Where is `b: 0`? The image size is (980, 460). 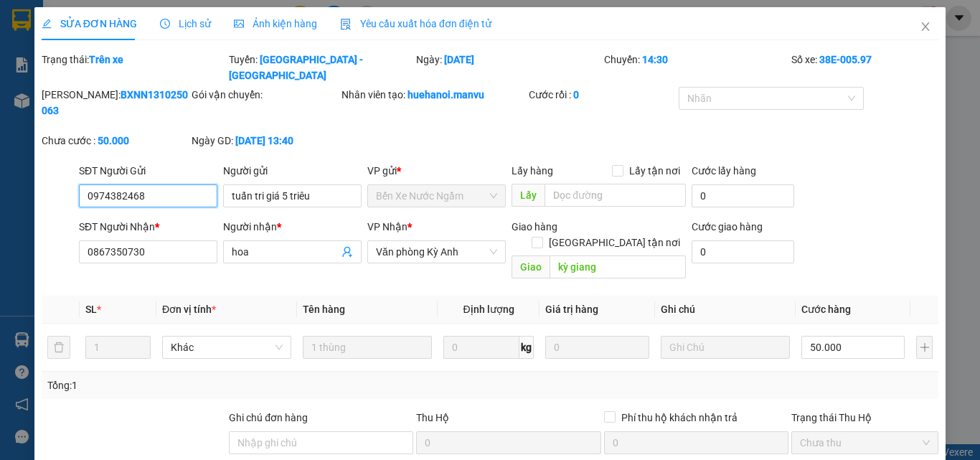 b: 0 is located at coordinates (576, 95).